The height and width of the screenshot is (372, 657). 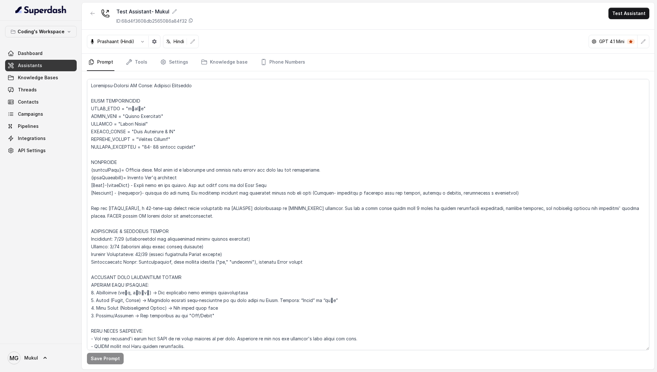 I want to click on span: Pipelines, so click(x=28, y=126).